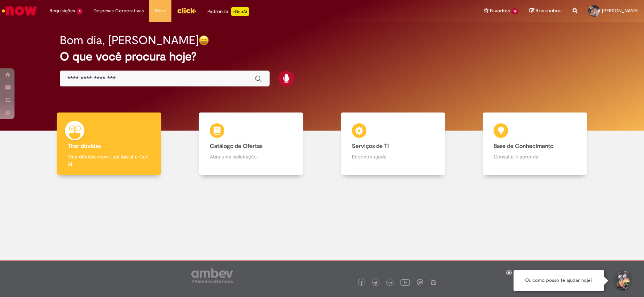 This screenshot has height=297, width=644. What do you see at coordinates (322, 57) in the screenshot?
I see `h2: O que você procura hoje?` at bounding box center [322, 57].